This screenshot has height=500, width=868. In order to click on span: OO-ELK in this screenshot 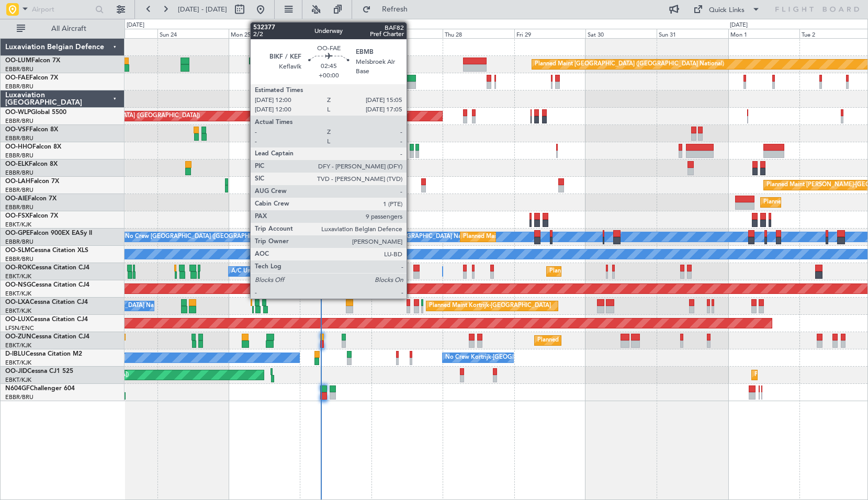, I will do `click(17, 164)`.